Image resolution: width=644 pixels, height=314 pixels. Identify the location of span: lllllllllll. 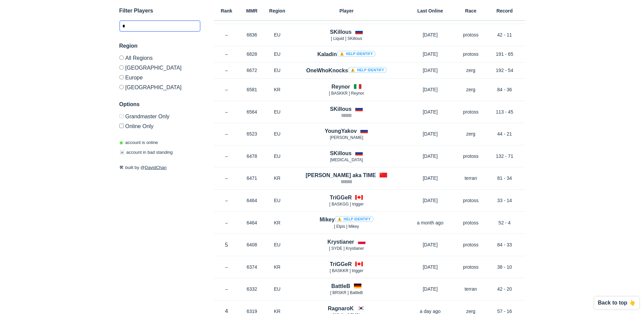
(346, 116).